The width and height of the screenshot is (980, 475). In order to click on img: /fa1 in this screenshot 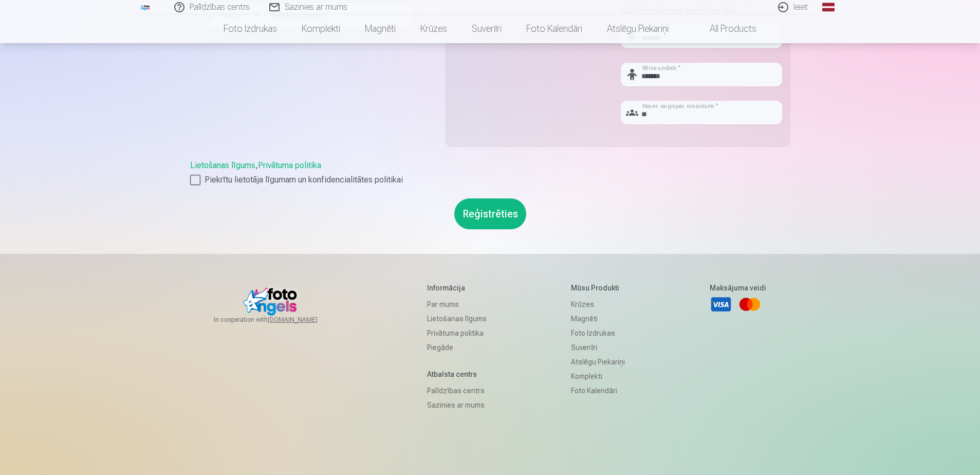, I will do `click(146, 7)`.